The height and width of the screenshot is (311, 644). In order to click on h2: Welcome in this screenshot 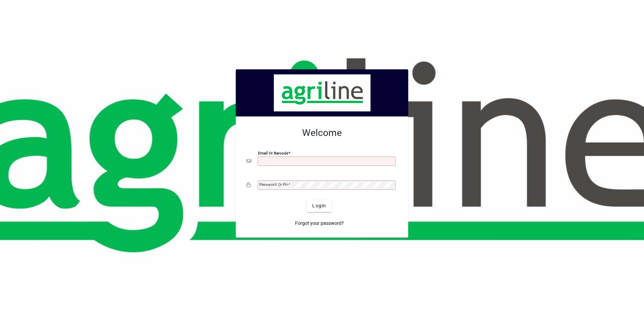, I will do `click(322, 133)`.